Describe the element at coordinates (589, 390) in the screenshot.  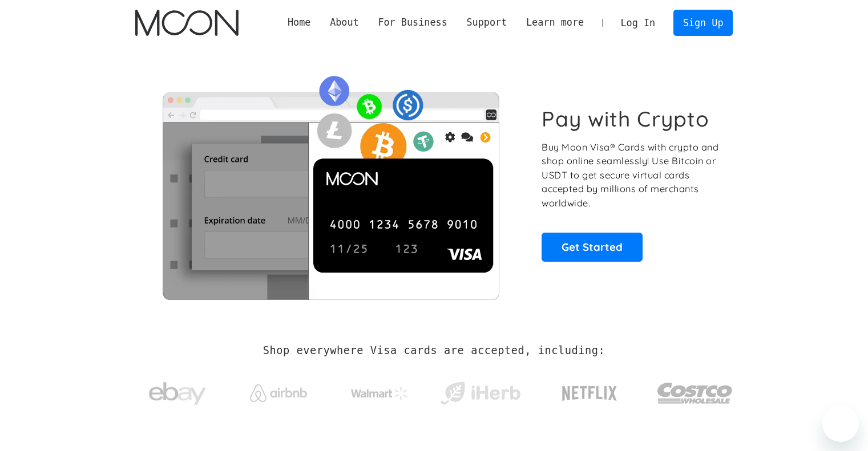
I see `a: Netflix` at that location.